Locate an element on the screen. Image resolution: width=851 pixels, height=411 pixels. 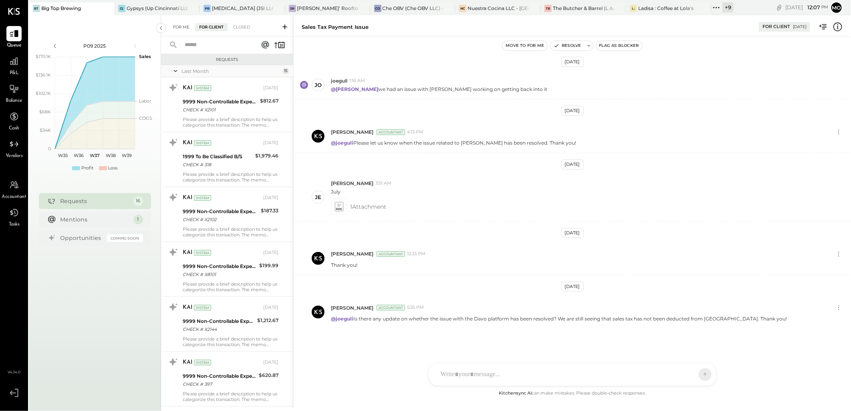
div: Gypsys (Up Cincinnati LLC) - Ignite is located at coordinates (157, 8).